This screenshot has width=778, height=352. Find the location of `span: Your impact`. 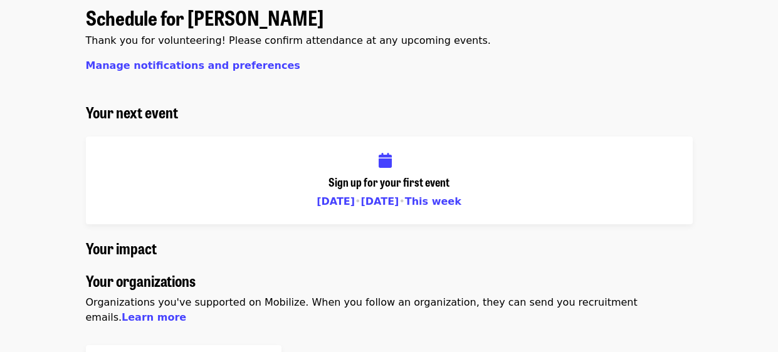

span: Your impact is located at coordinates (121, 248).